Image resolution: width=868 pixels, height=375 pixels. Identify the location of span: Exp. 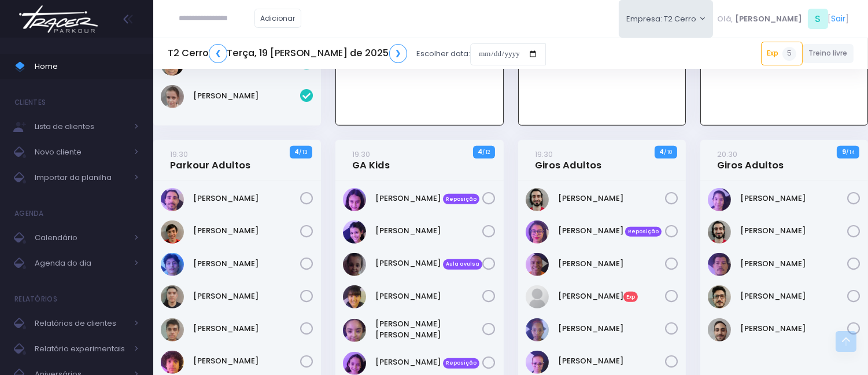
(631, 297).